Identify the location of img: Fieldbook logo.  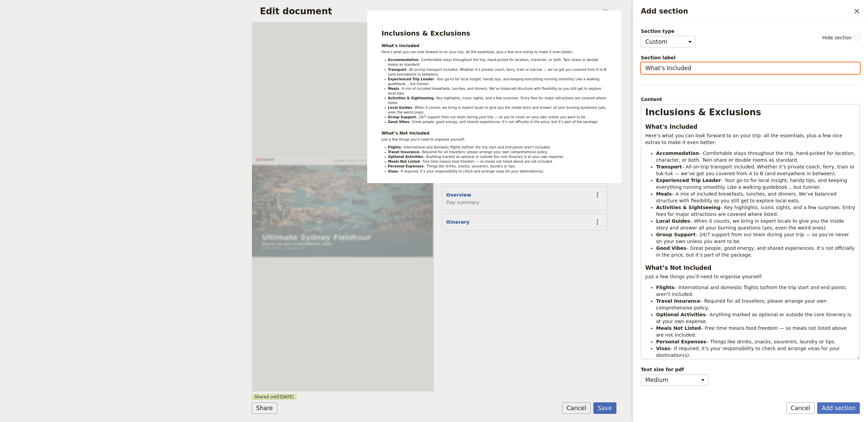
(38, 10).